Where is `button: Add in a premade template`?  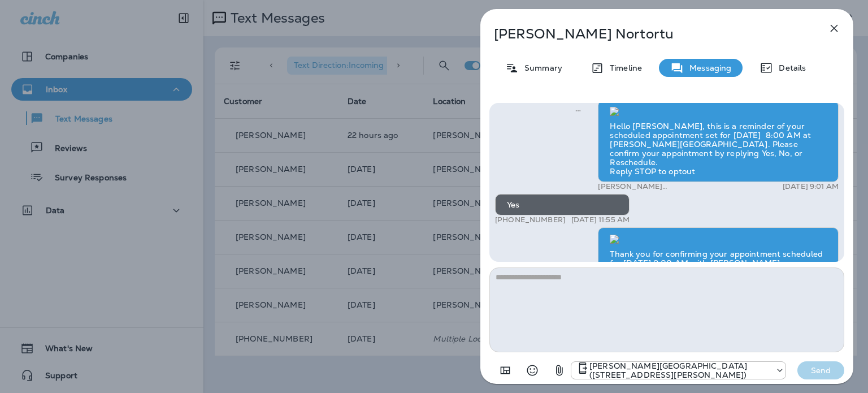
button: Add in a premade template is located at coordinates (505, 370).